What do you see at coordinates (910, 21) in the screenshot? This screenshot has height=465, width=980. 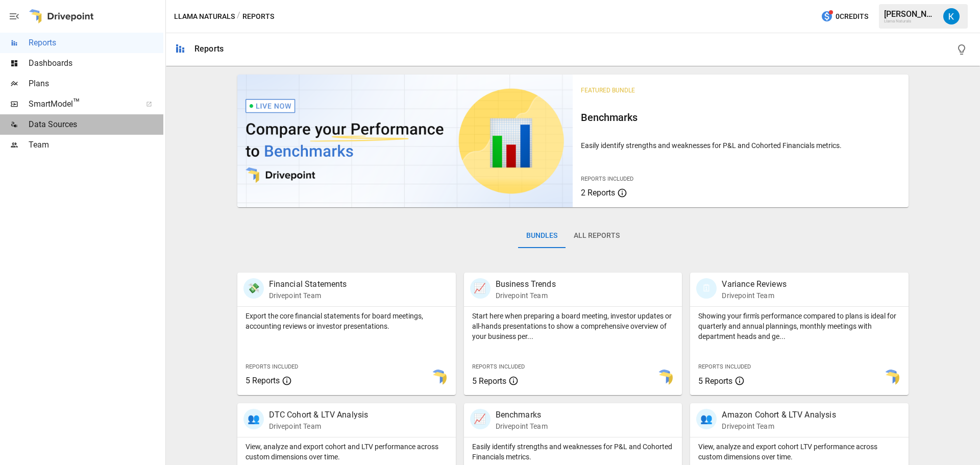 I see `div: Llama Naturals` at bounding box center [910, 21].